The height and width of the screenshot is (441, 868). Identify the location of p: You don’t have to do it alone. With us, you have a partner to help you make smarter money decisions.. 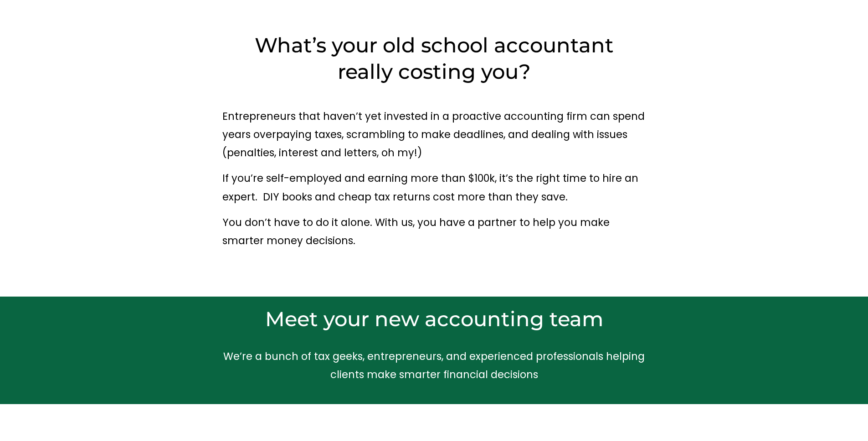
(434, 231).